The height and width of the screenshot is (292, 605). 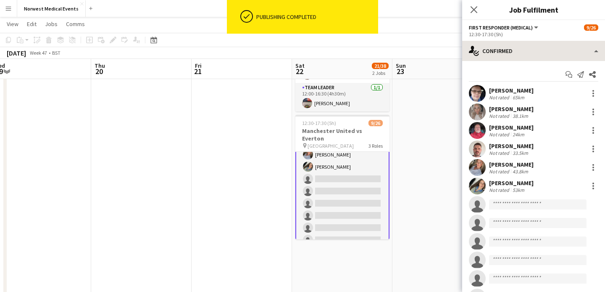 I want to click on span: Jobs, so click(x=51, y=24).